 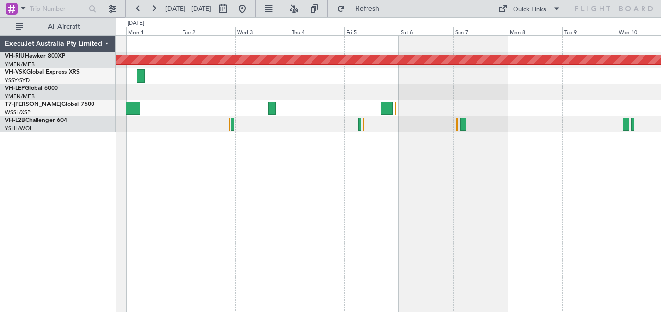 I want to click on a: VH-RIUHawker 800XP, so click(x=35, y=56).